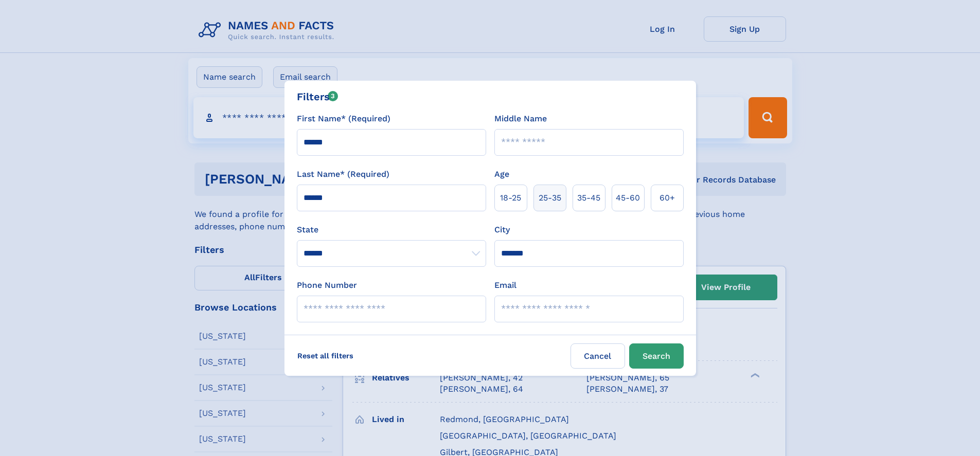  I want to click on span: 35‑45, so click(589, 198).